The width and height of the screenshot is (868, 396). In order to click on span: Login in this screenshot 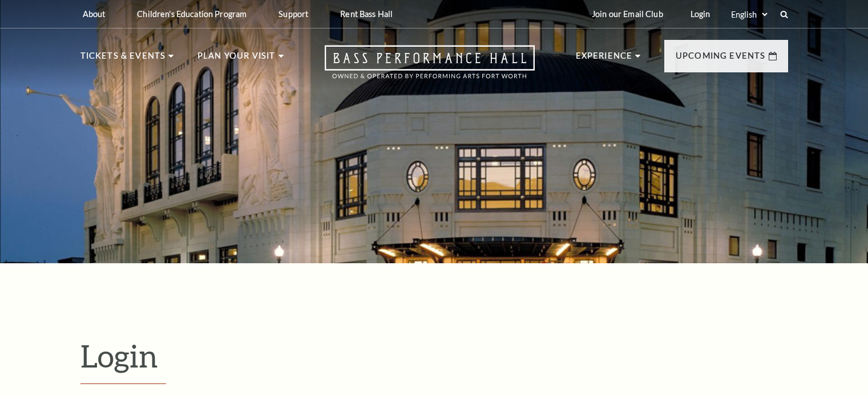, I will do `click(119, 356)`.